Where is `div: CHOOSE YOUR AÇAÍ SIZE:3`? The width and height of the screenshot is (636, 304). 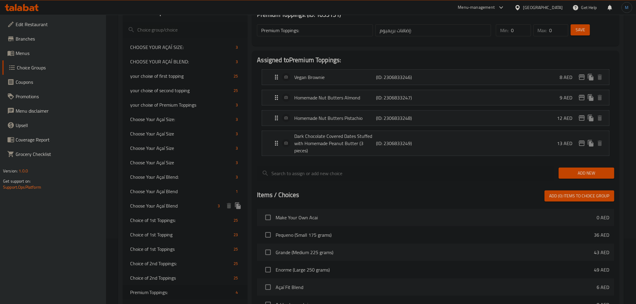 div: CHOOSE YOUR AÇAÍ SIZE:3 is located at coordinates (185, 47).